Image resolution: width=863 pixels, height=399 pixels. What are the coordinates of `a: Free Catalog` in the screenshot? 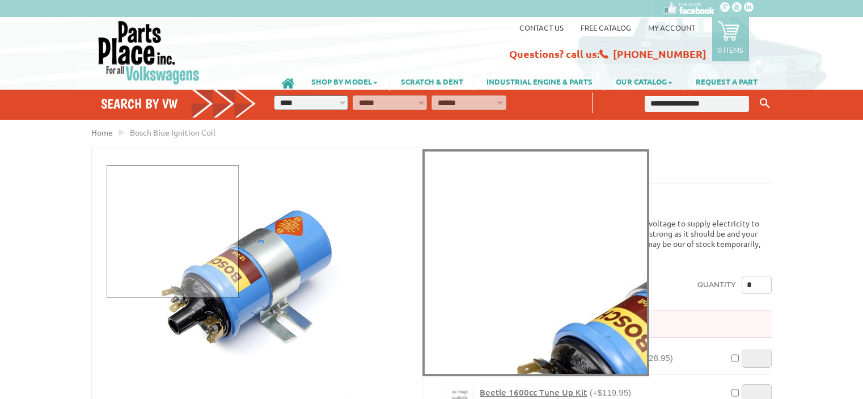 It's located at (606, 27).